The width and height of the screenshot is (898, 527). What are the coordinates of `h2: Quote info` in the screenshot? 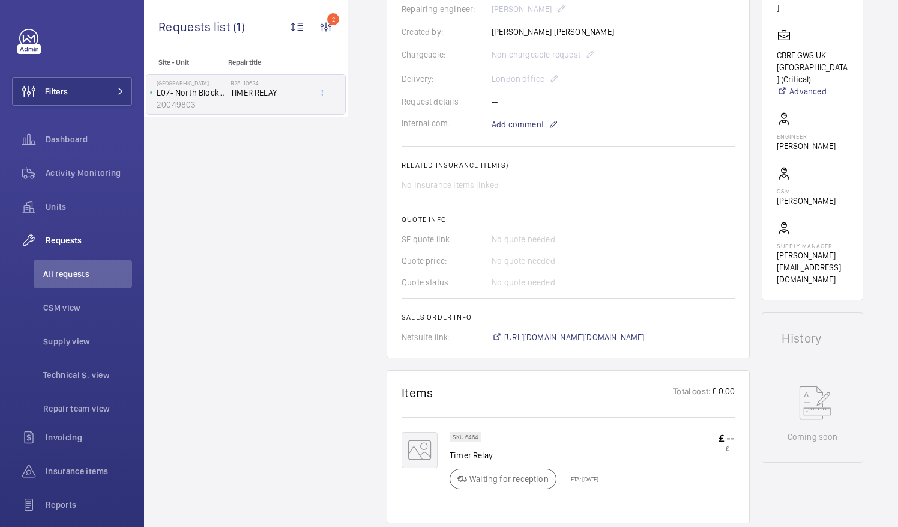 It's located at (568, 219).